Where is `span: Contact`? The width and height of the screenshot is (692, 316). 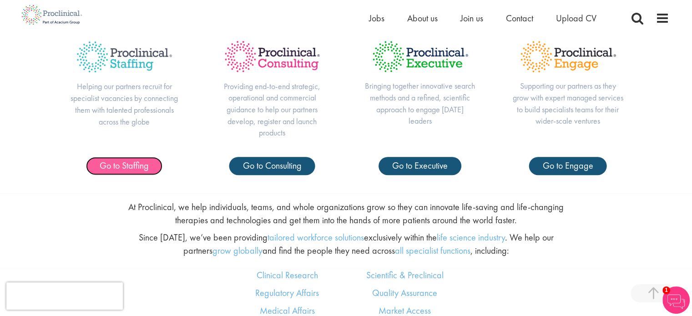 span: Contact is located at coordinates (520, 18).